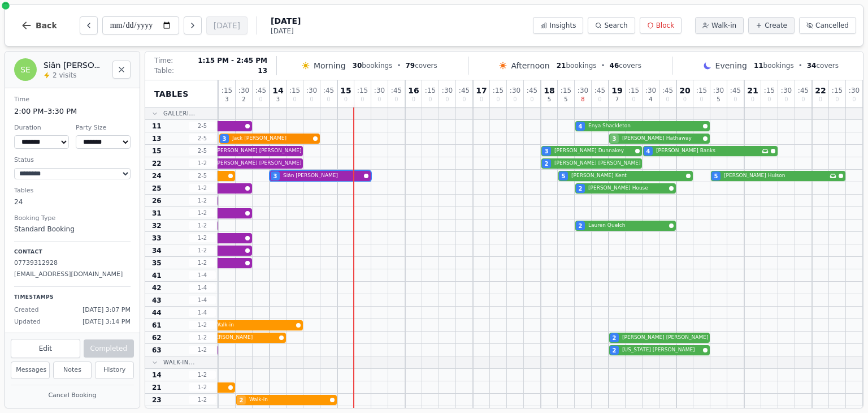 The image size is (868, 413). I want to click on span: : 45, so click(396, 90).